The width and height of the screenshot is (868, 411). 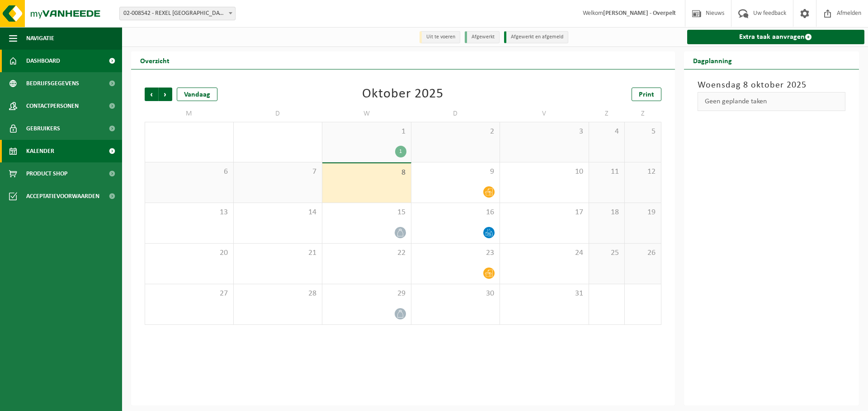 I want to click on div: Oktober 2025, so click(x=403, y=94).